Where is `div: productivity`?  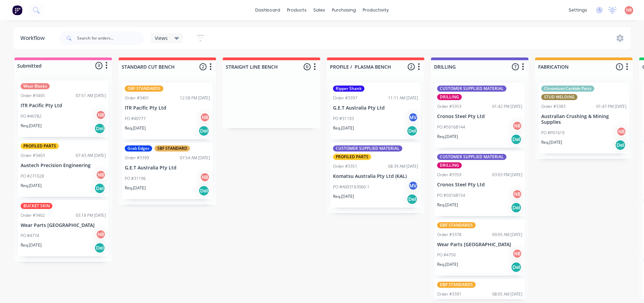
div: productivity is located at coordinates (376, 10).